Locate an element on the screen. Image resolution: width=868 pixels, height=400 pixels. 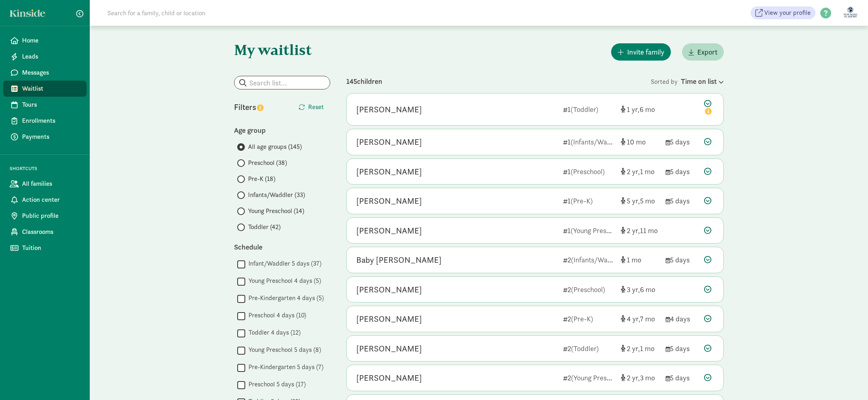
div: Age group is located at coordinates (282, 130).